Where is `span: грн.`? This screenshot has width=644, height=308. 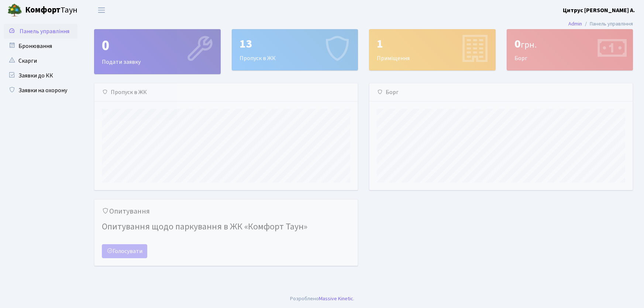
span: грн. is located at coordinates (528, 45).